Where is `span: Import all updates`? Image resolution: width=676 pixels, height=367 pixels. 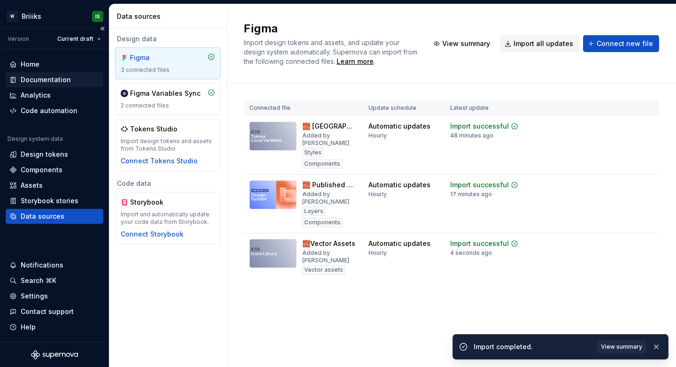
span: Import all updates is located at coordinates (543, 44).